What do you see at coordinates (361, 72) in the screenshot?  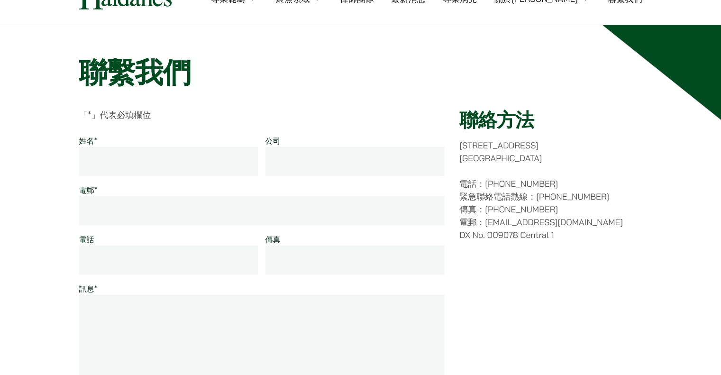 I see `h1: 聯繫我們` at bounding box center [361, 72].